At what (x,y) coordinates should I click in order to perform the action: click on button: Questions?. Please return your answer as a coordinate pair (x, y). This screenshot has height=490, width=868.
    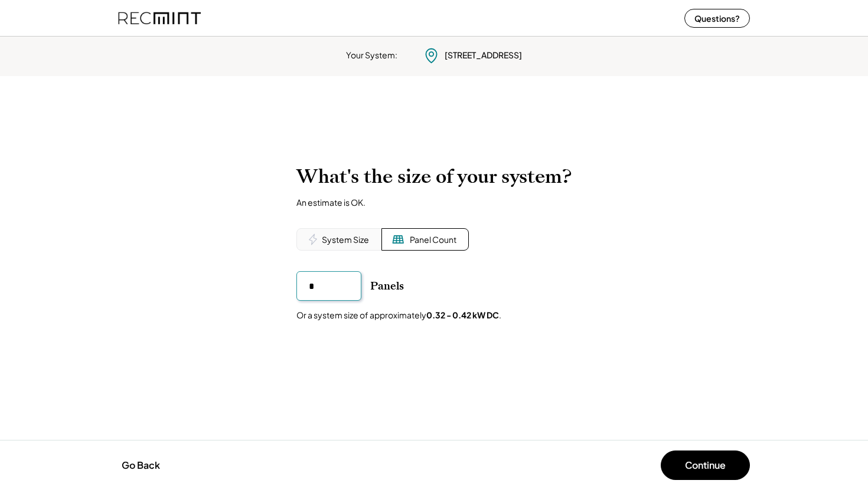
    Looking at the image, I should click on (717, 18).